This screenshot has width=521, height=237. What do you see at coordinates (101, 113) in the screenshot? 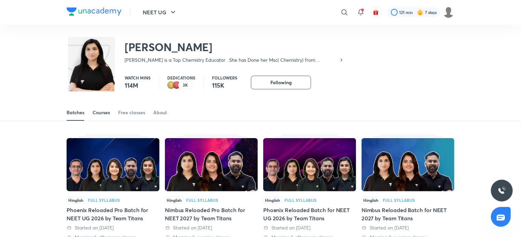
I see `a: Courses` at bounding box center [101, 113].